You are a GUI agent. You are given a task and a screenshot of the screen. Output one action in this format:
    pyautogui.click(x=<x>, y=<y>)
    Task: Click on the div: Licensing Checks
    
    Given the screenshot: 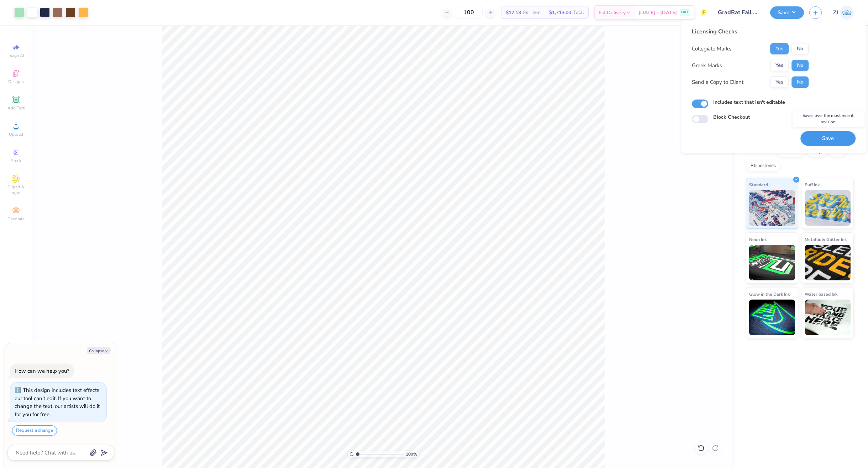 What is the action you would take?
    pyautogui.click(x=750, y=31)
    